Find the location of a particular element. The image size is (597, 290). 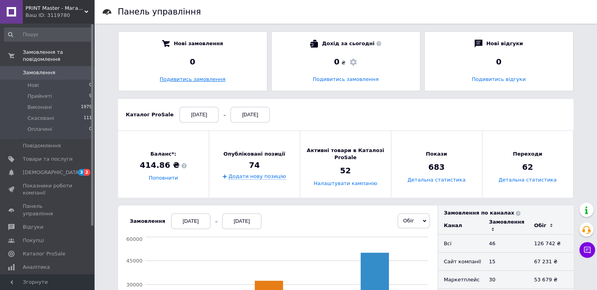

span: 3 is located at coordinates (81, 172).